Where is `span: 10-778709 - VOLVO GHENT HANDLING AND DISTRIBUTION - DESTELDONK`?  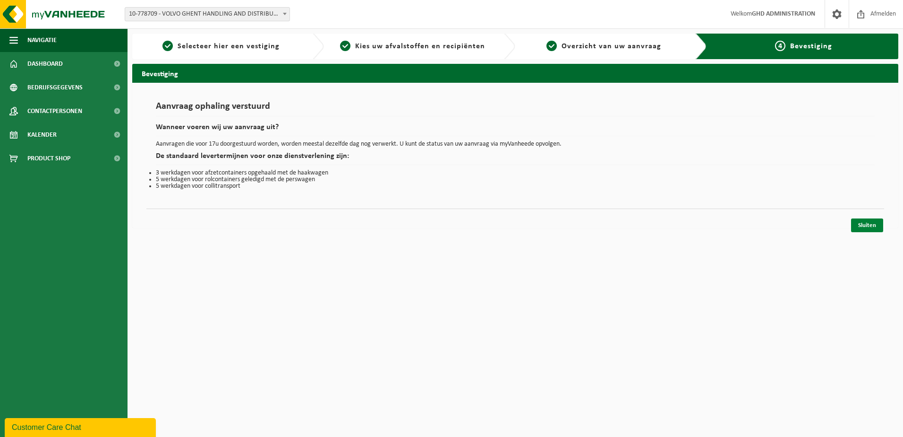
span: 10-778709 - VOLVO GHENT HANDLING AND DISTRIBUTION - DESTELDONK is located at coordinates (207, 14).